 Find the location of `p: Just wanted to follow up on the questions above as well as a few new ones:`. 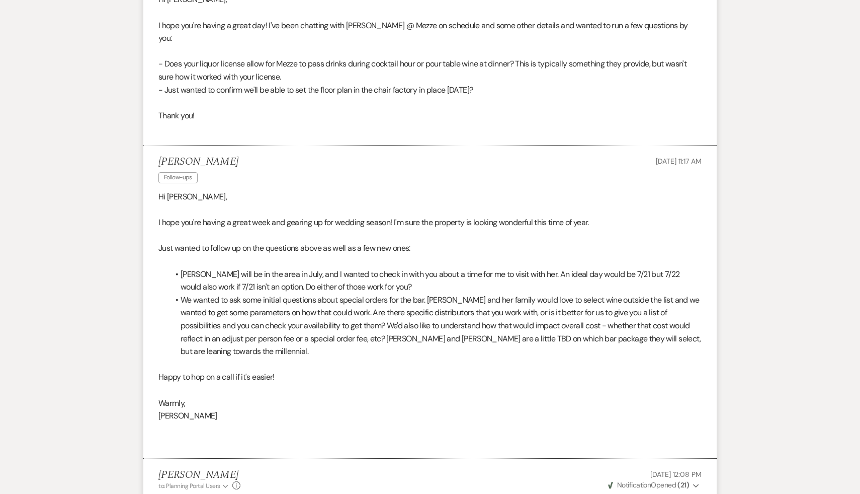

p: Just wanted to follow up on the questions above as well as a few new ones: is located at coordinates (430, 248).